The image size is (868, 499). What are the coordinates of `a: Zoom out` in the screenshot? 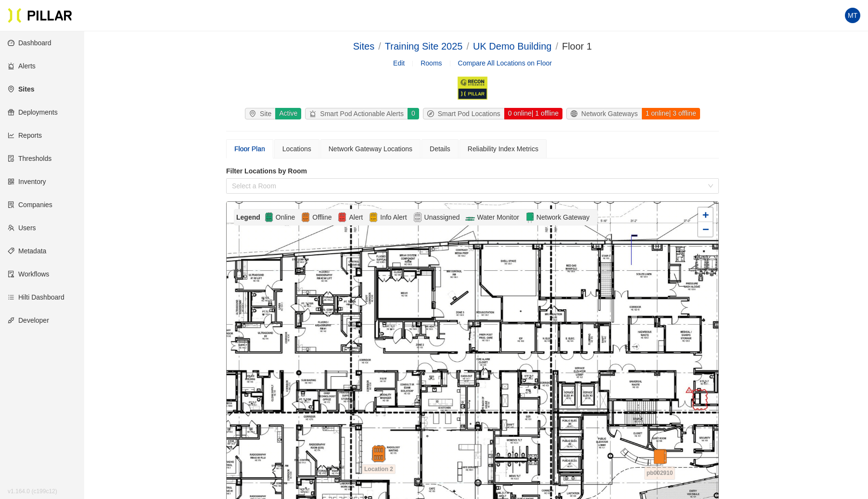 It's located at (705, 229).